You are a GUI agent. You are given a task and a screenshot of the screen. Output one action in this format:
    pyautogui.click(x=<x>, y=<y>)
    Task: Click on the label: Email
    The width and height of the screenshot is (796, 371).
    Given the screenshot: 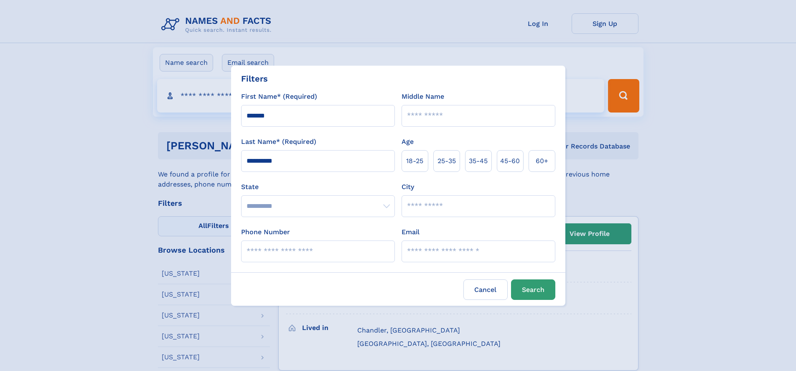 What is the action you would take?
    pyautogui.click(x=410, y=232)
    